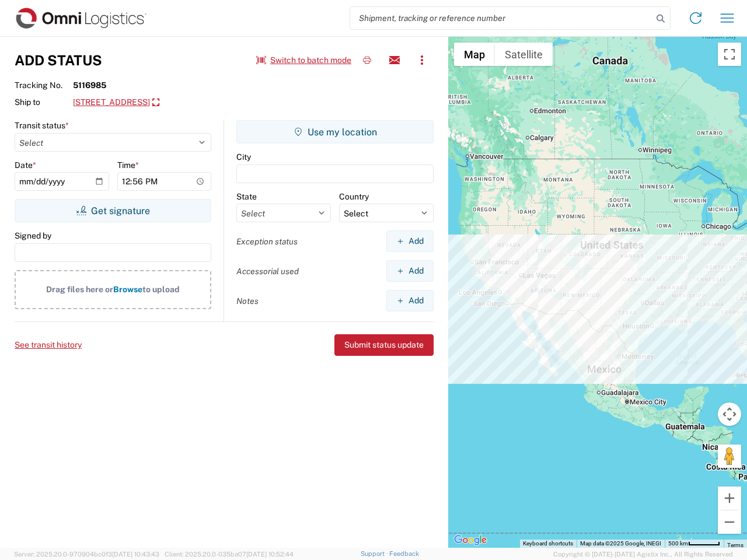 This screenshot has height=560, width=747. I want to click on span: to upload, so click(161, 290).